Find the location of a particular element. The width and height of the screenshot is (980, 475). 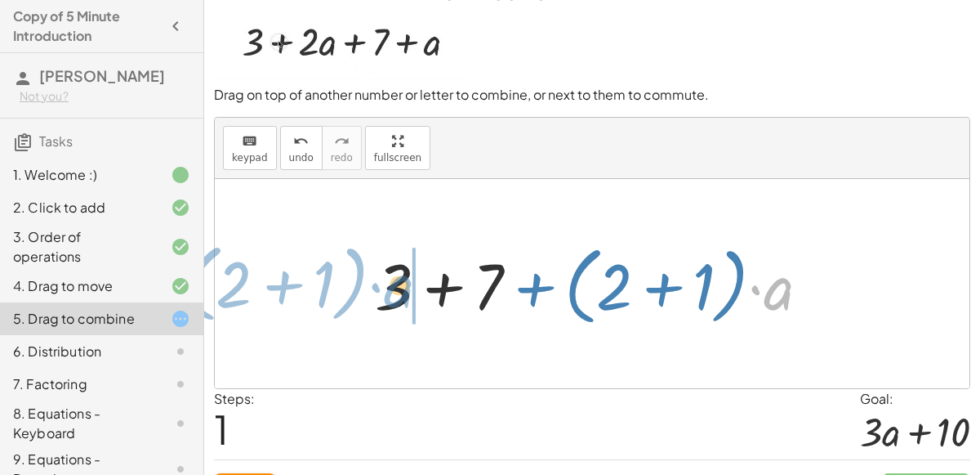

div: 2. Click to add is located at coordinates (79, 208).